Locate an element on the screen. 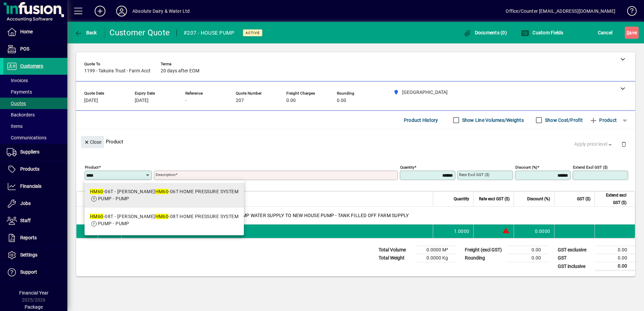  span: Custom Fields is located at coordinates (542, 33).